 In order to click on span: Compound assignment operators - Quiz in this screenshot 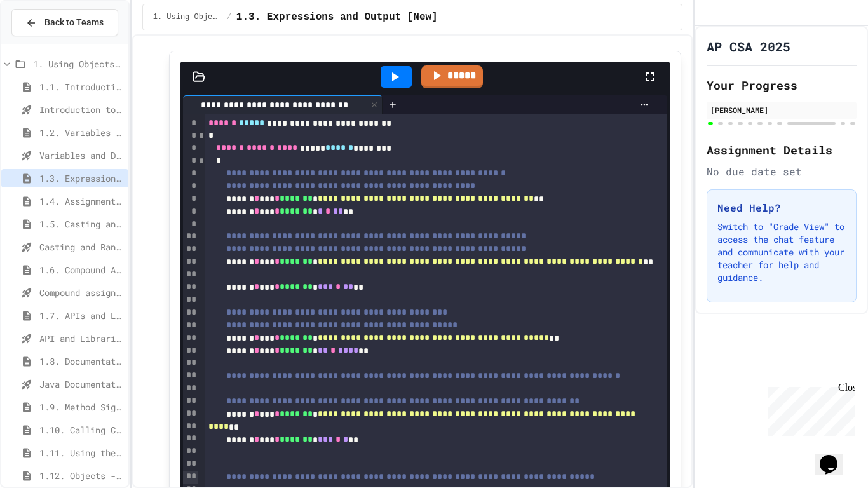, I will do `click(81, 293)`.